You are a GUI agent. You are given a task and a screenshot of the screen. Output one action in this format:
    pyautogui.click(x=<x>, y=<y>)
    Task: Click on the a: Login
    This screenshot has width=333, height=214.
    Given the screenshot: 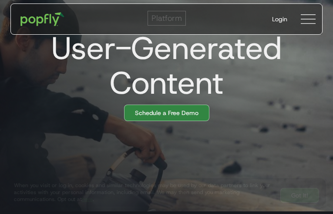 What is the action you would take?
    pyautogui.click(x=279, y=19)
    